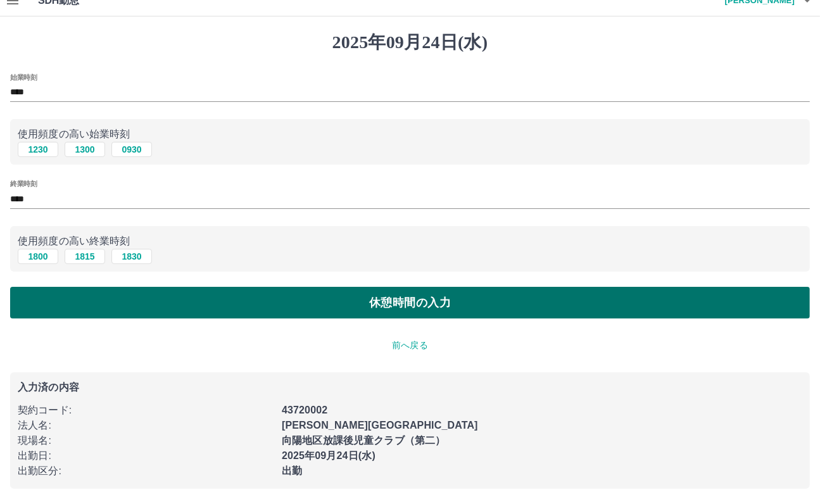 This screenshot has width=820, height=504. I want to click on p: 使用頻度の高い始業時刻, so click(409, 134).